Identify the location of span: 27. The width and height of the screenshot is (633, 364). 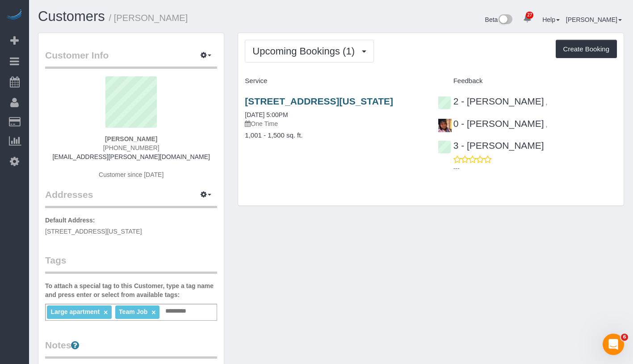
(529, 15).